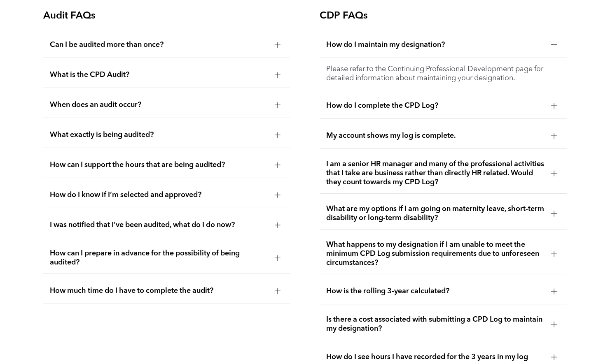  What do you see at coordinates (435, 106) in the screenshot?
I see `span: How do I complete the CPD Log?` at bounding box center [435, 106].